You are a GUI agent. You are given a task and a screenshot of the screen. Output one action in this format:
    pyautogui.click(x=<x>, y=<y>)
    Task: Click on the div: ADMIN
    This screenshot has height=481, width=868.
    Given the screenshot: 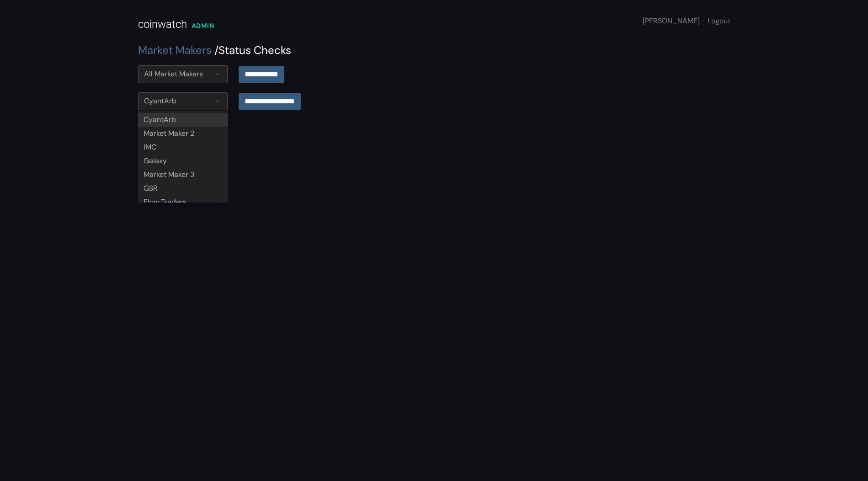 What is the action you would take?
    pyautogui.click(x=203, y=26)
    